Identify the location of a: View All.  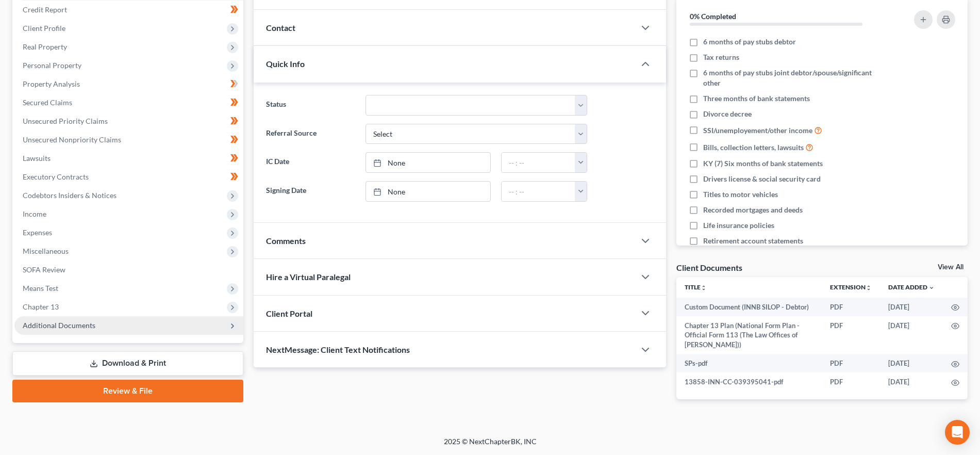
(951, 268).